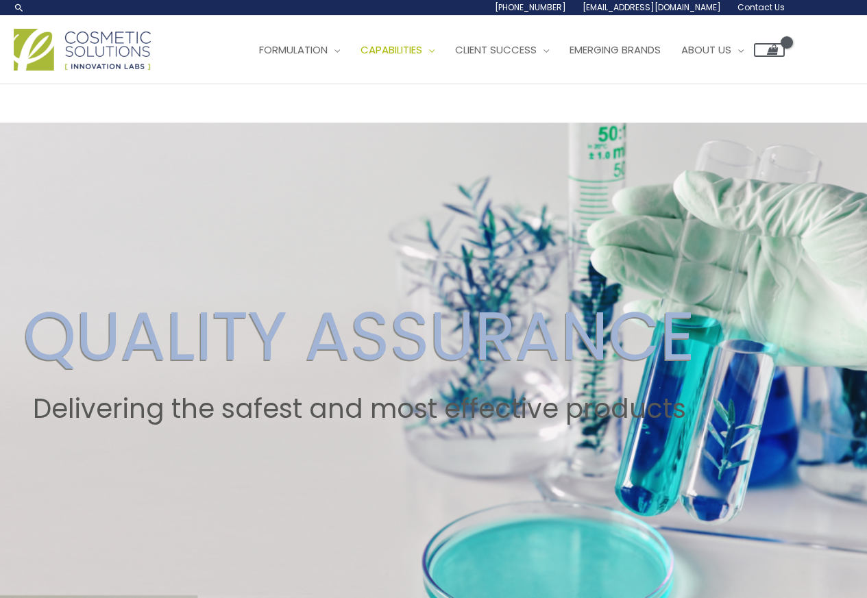  What do you see at coordinates (615, 50) in the screenshot?
I see `a: Emerging Brands` at bounding box center [615, 50].